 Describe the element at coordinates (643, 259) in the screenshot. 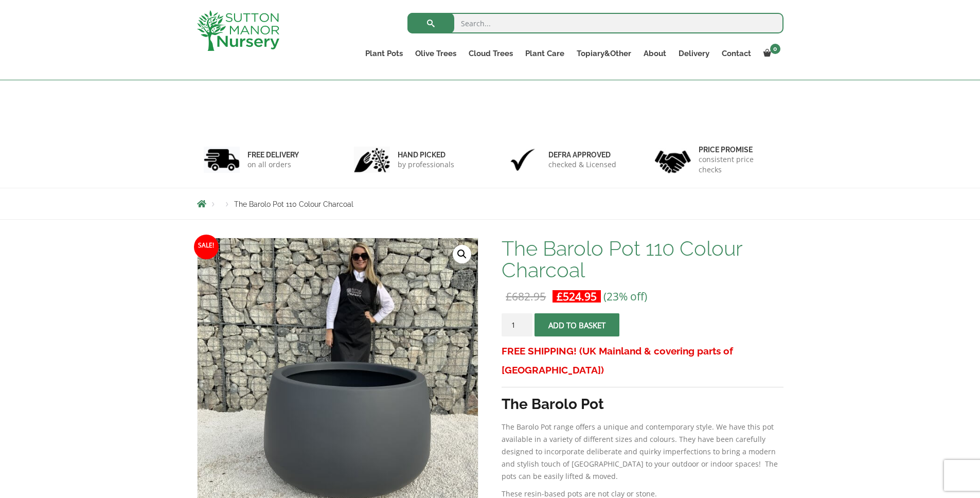

I see `h1: The Barolo Pot 110 Colour Charcoal` at that location.